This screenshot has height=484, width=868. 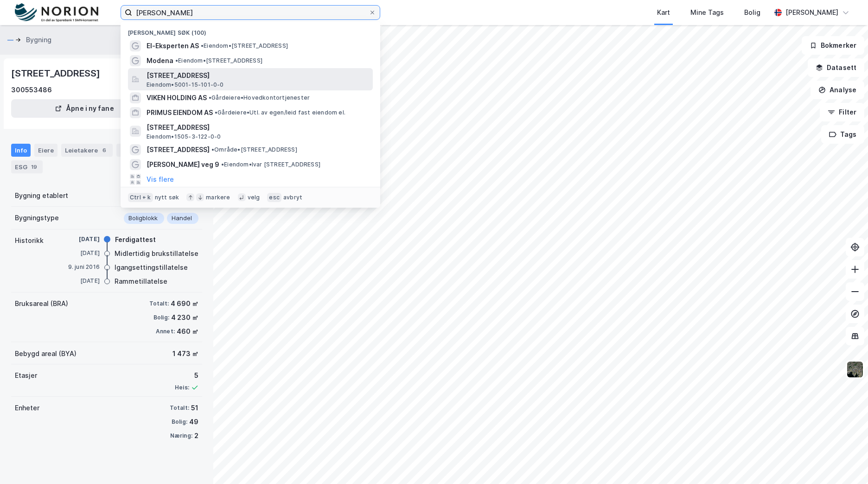 What do you see at coordinates (27, 408) in the screenshot?
I see `div: Enheter` at bounding box center [27, 408].